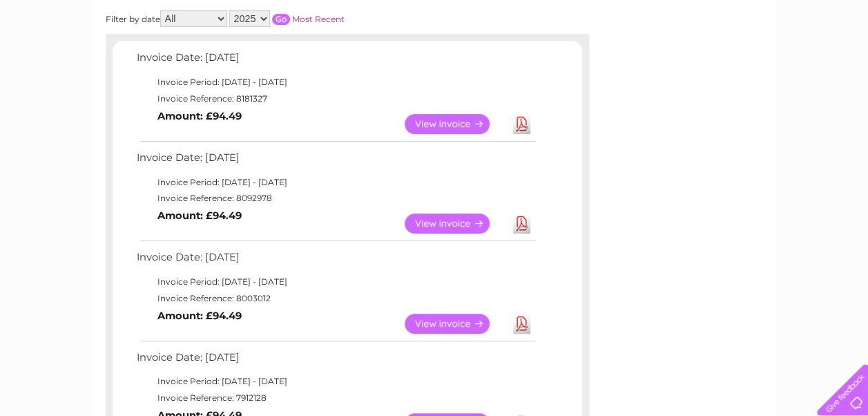 This screenshot has height=416, width=868. Describe the element at coordinates (335, 298) in the screenshot. I see `td: Invoice Reference: 8003012` at that location.